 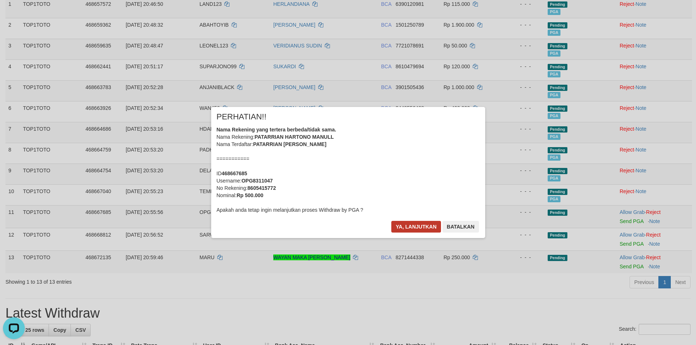 What do you see at coordinates (276, 130) in the screenshot?
I see `b: Nama Rekening yang tertera berbeda/tidak sama.` at bounding box center [276, 130].